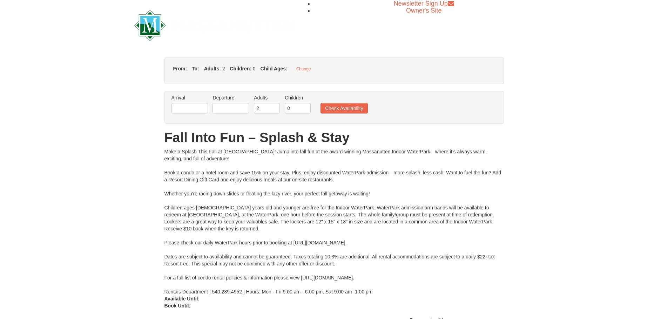  Describe the element at coordinates (423, 11) in the screenshot. I see `span: Owner's Site` at that location.